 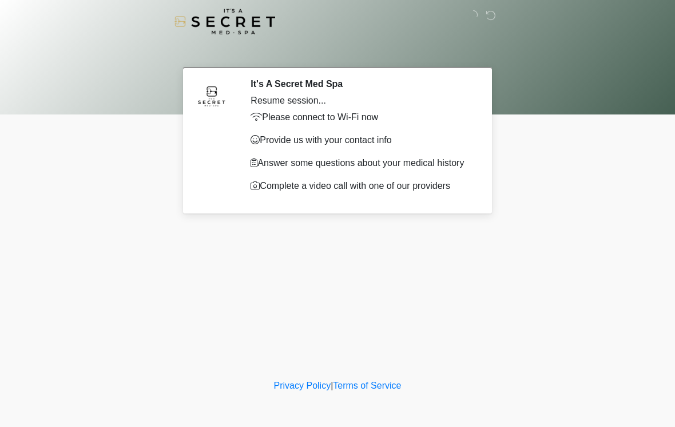 What do you see at coordinates (361, 186) in the screenshot?
I see `p: Complete a video call with one of our providers` at bounding box center [361, 186].